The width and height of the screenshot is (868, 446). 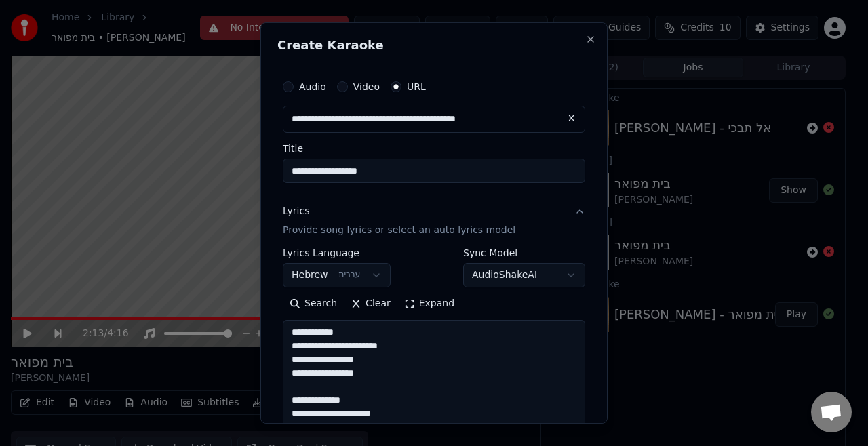 I want to click on button: Expand, so click(x=429, y=304).